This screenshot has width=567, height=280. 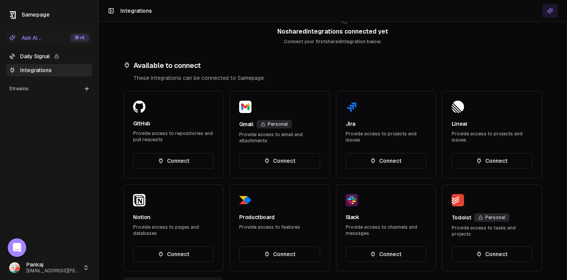 I want to click on h2: No shared integrations connected yet, so click(x=333, y=32).